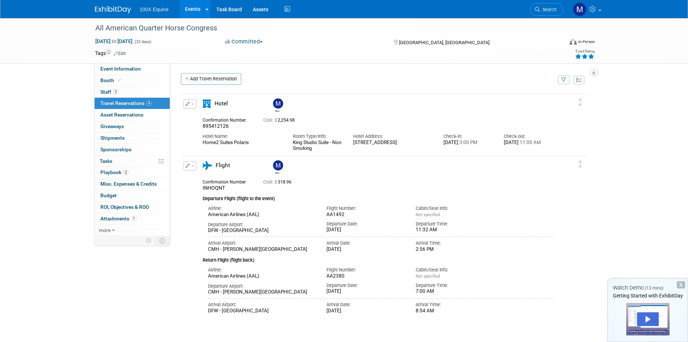 Image resolution: width=688 pixels, height=342 pixels. I want to click on div: Departure Flight (flight to the event), so click(378, 197).